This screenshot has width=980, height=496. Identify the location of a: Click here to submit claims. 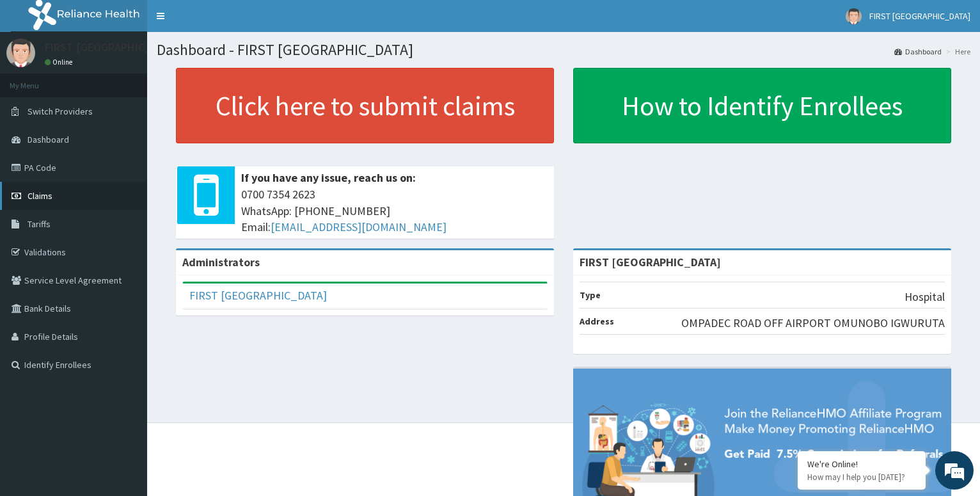
(365, 106).